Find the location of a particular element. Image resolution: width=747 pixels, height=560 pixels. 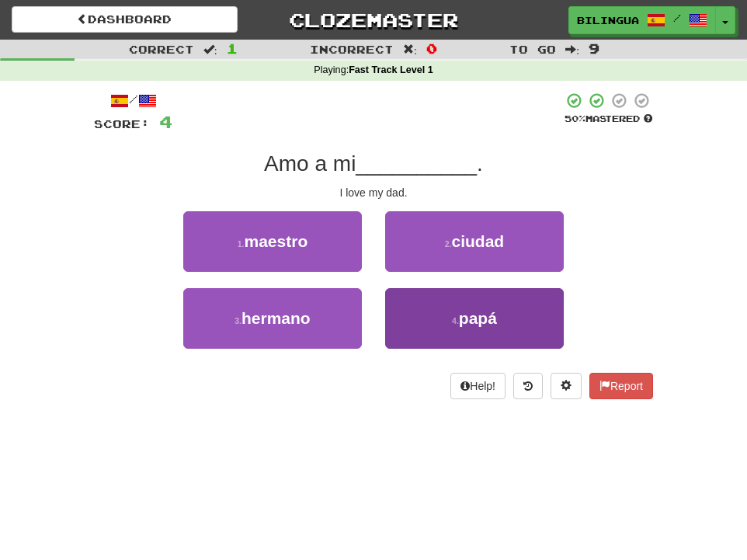

span: 4 is located at coordinates (165, 121).